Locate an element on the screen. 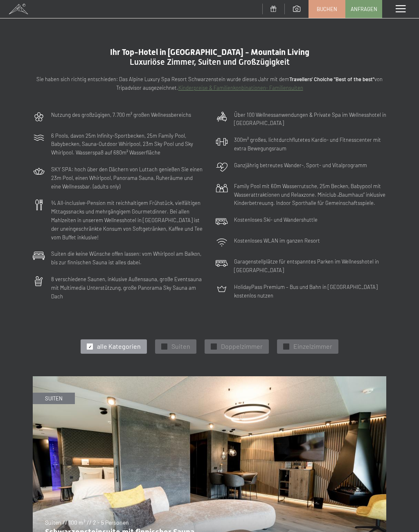  p: Suiten die keine Wünsche offen lassen: vom Whirlpool am Balkon, bis zur finnischen Sauna ist alle... is located at coordinates (127, 258).